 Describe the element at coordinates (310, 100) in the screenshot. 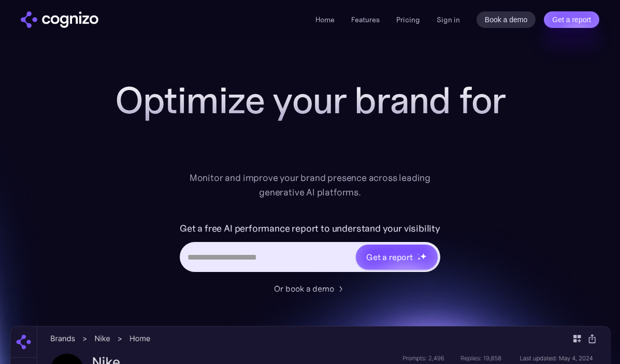

I see `h1: Optimize your brand for` at that location.